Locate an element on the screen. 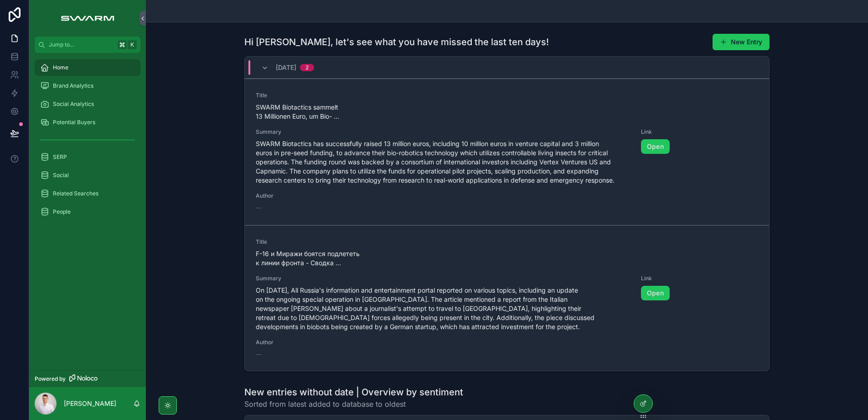  a: Social Analytics is located at coordinates (88, 104).